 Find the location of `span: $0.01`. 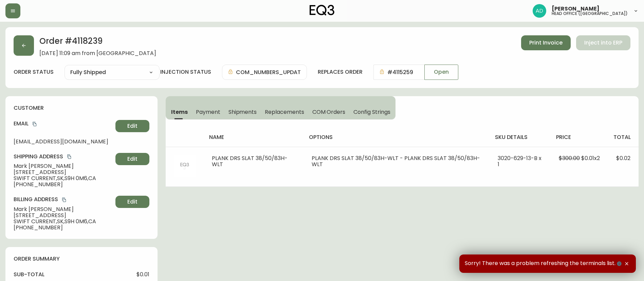

span: $0.01 is located at coordinates (143, 275).